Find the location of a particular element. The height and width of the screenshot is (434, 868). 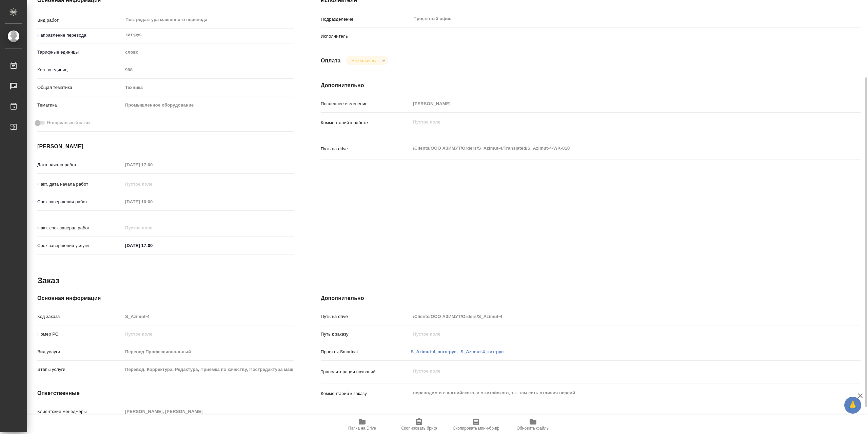

p: Клиентские менеджеры is located at coordinates (80, 411).